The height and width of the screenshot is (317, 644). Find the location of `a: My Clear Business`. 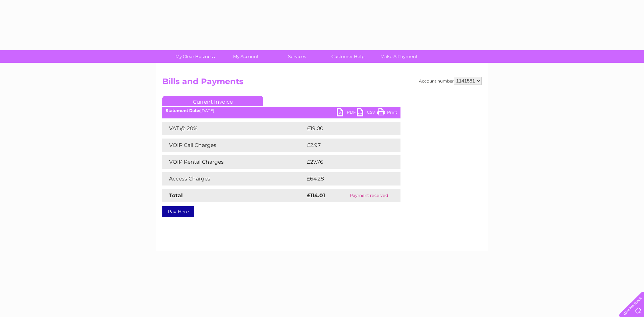

a: My Clear Business is located at coordinates (195, 57).